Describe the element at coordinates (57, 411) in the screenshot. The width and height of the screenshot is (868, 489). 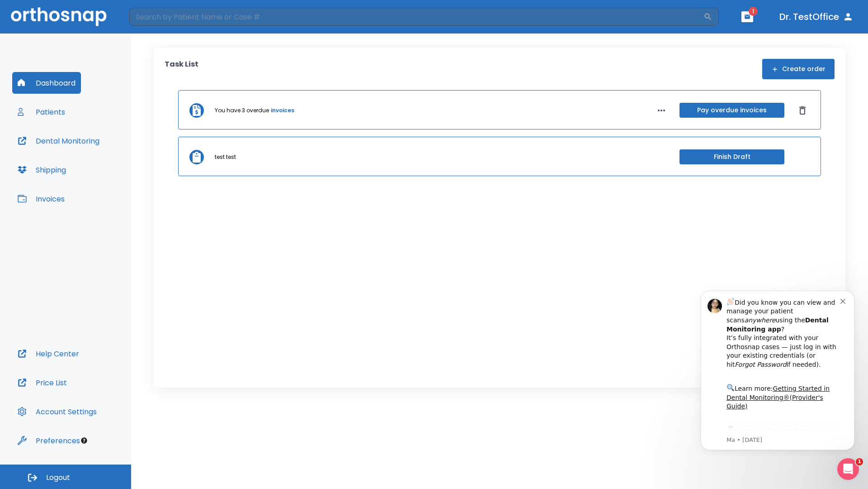
I see `a: Account Settings` at that location.